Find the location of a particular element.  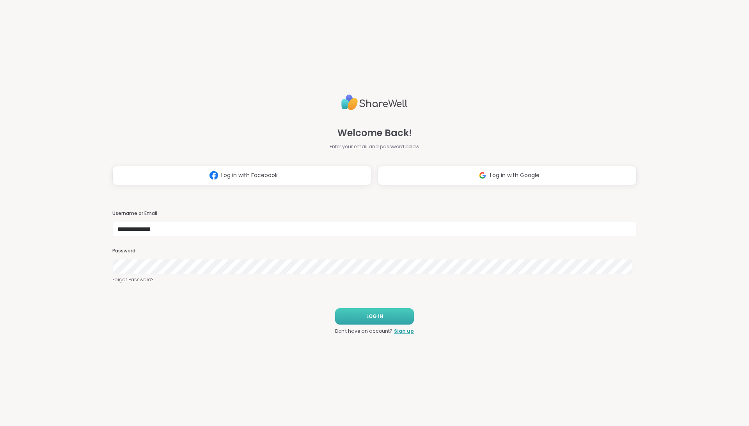

span: Log in with Google is located at coordinates (515, 175).